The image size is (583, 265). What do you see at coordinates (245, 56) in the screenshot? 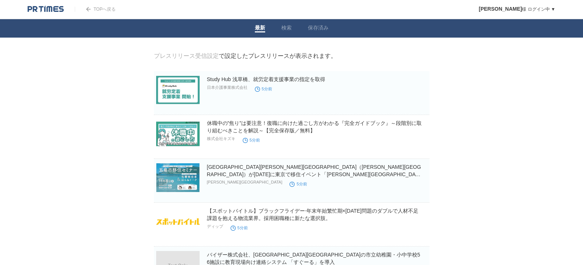
I see `div: で設定したプレスリリースが表示されます。` at bounding box center [245, 56].